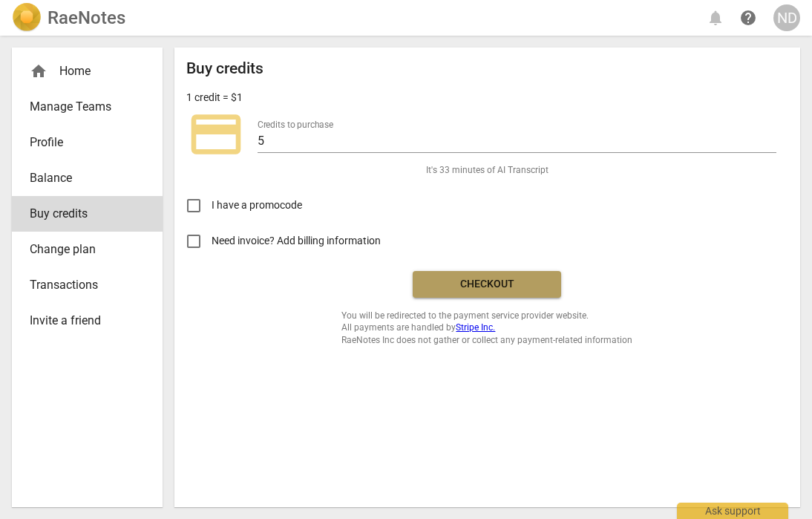 The width and height of the screenshot is (812, 519). Describe the element at coordinates (86, 18) in the screenshot. I see `h2: RaeNotes` at that location.